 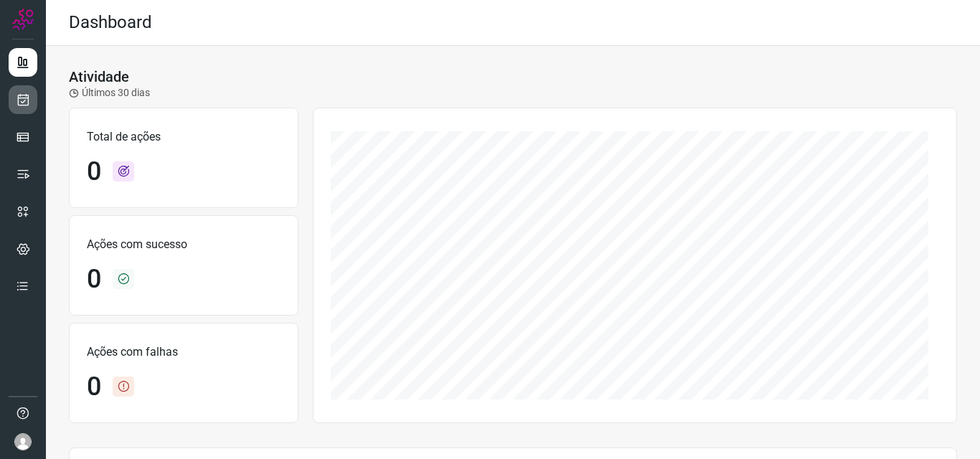 I want to click on h3: Atividade, so click(x=99, y=77).